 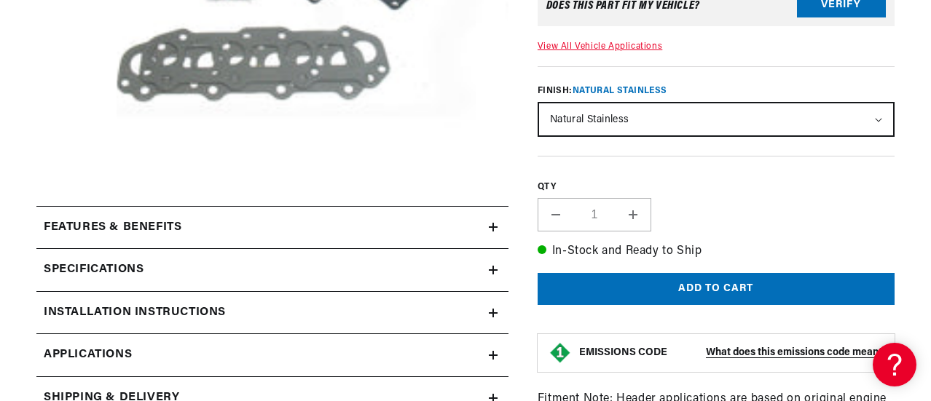 I want to click on span: Natural Stainless, so click(x=620, y=91).